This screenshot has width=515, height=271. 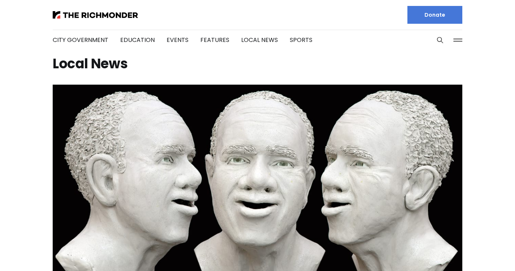 What do you see at coordinates (177, 40) in the screenshot?
I see `a: Events` at bounding box center [177, 40].